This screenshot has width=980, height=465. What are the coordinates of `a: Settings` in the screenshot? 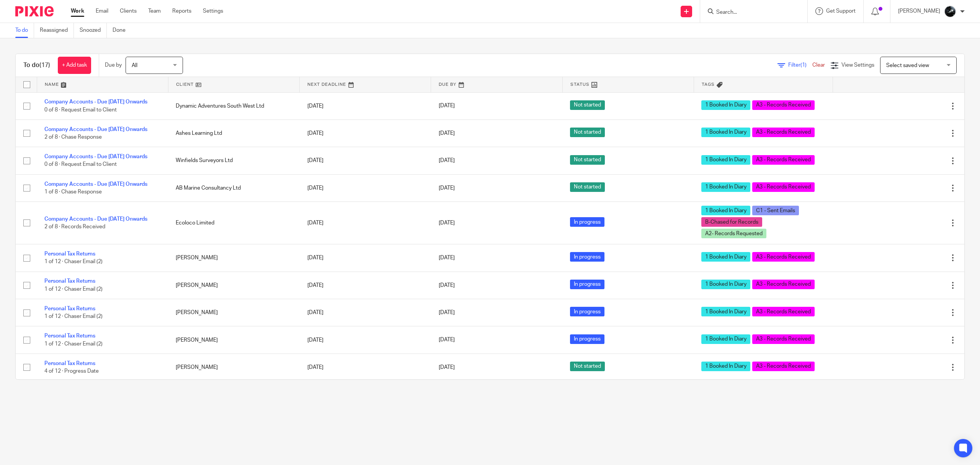 It's located at (213, 11).